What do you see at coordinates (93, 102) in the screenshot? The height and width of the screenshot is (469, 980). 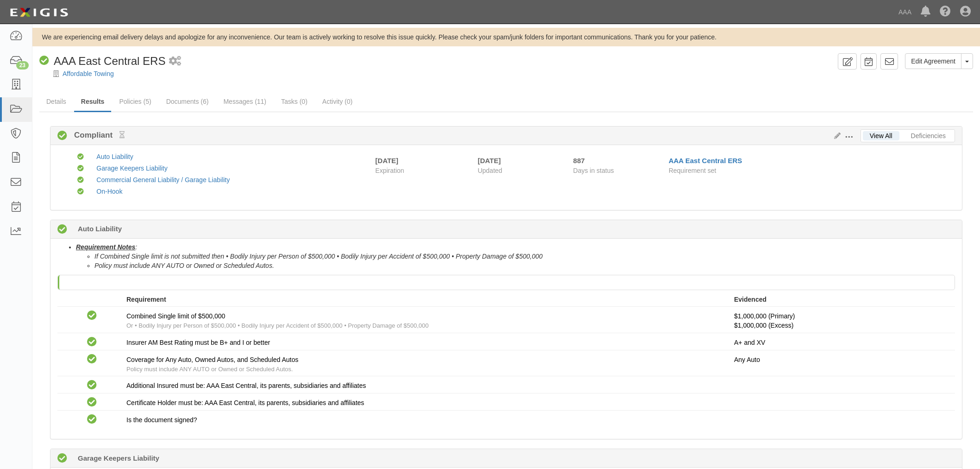 I see `a: Results` at bounding box center [93, 102].